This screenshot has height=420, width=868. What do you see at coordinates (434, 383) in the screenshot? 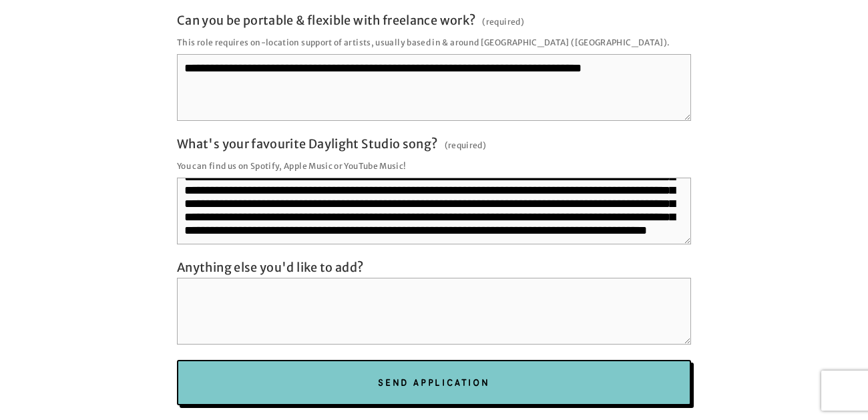
I see `button: Send ApplicationSend Application` at bounding box center [434, 383].